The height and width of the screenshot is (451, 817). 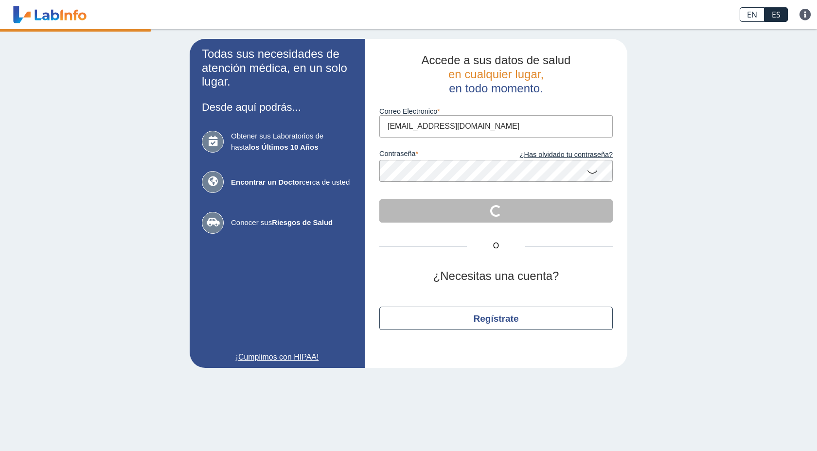 What do you see at coordinates (751, 15) in the screenshot?
I see `a: EN` at bounding box center [751, 15].